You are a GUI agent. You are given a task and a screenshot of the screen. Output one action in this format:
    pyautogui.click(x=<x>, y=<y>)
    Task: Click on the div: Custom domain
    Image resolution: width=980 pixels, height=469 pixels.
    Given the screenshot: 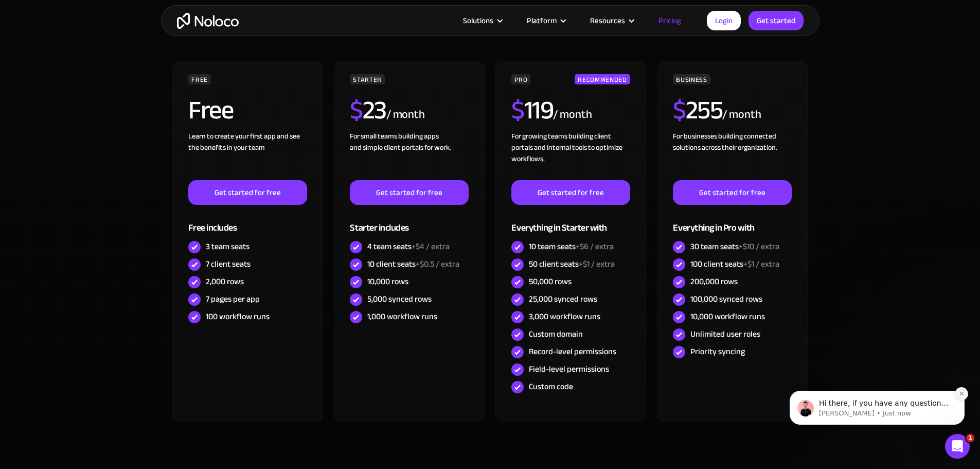 What is the action you would take?
    pyautogui.click(x=556, y=334)
    